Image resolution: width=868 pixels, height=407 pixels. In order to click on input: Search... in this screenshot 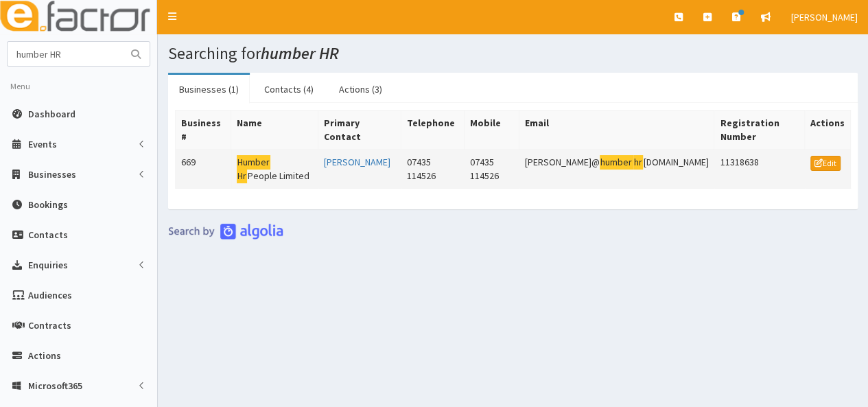, I will do `click(65, 54)`.